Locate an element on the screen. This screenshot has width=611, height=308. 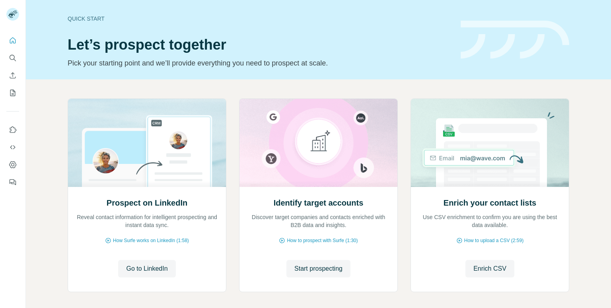
span: Enrich CSV is located at coordinates (489, 269).